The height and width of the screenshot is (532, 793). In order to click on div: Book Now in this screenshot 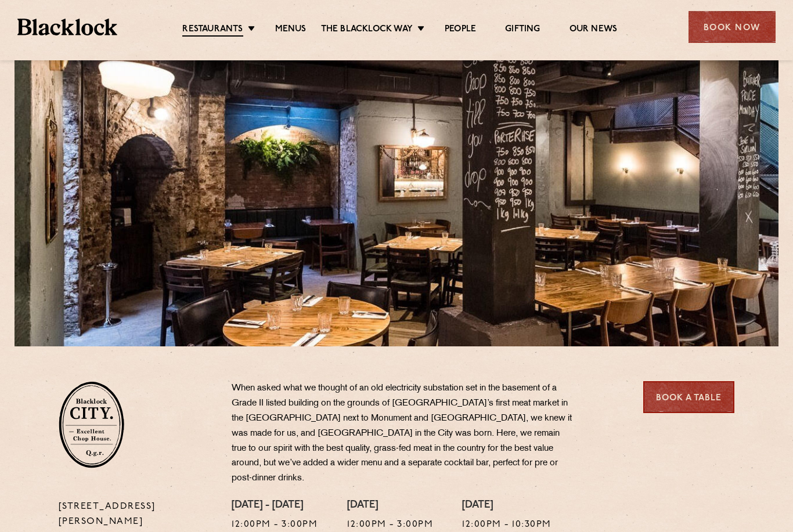, I will do `click(732, 26)`.